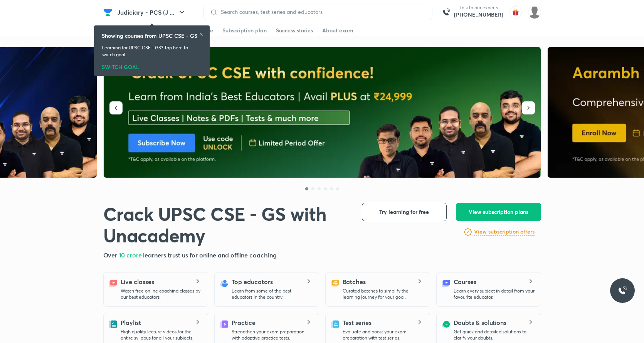 The height and width of the screenshot is (343, 644). Describe the element at coordinates (244, 31) in the screenshot. I see `div: Subscription plan` at that location.